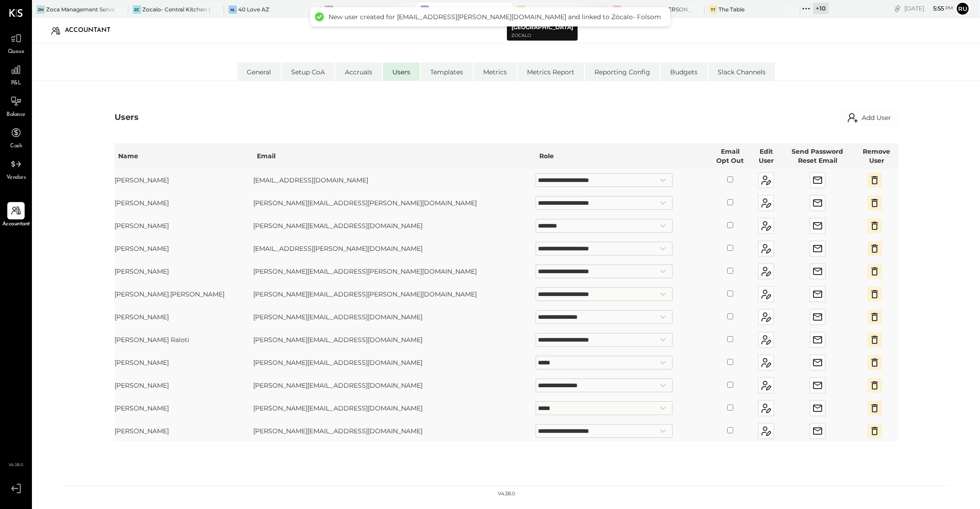  Describe the element at coordinates (731, 9) in the screenshot. I see `div: The Table` at that location.